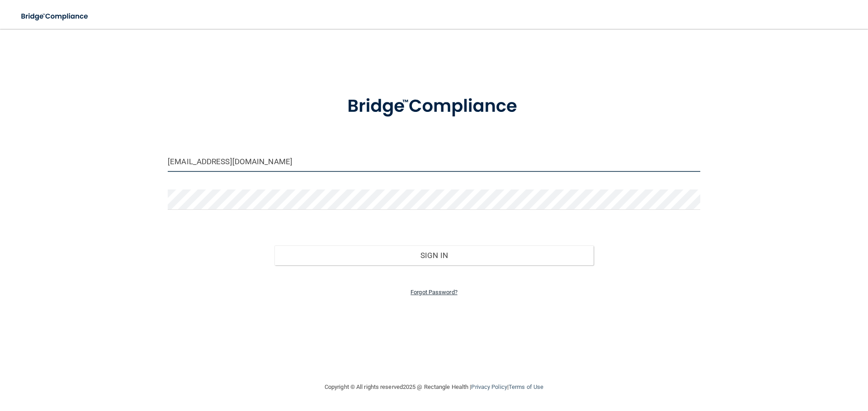 The width and height of the screenshot is (868, 411). Describe the element at coordinates (488, 387) in the screenshot. I see `a: Privacy Policy` at that location.